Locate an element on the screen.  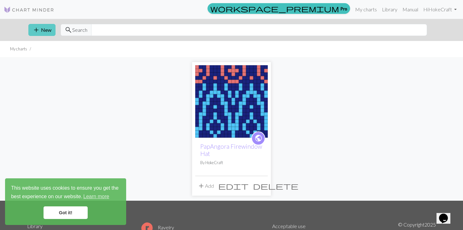
i: Edit is located at coordinates (233, 186).